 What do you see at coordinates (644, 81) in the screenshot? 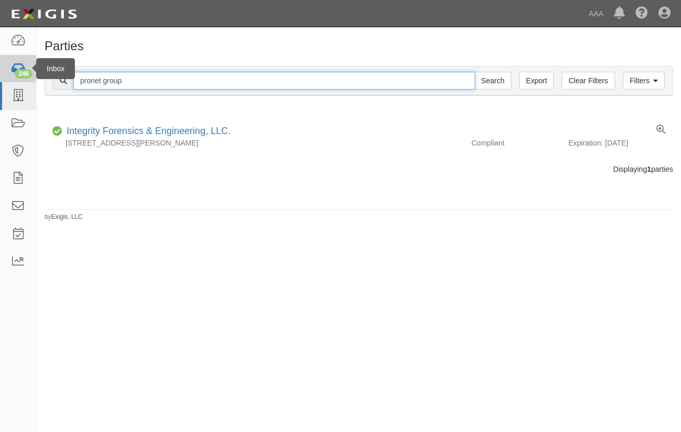
I see `a: Filters` at bounding box center [644, 81].